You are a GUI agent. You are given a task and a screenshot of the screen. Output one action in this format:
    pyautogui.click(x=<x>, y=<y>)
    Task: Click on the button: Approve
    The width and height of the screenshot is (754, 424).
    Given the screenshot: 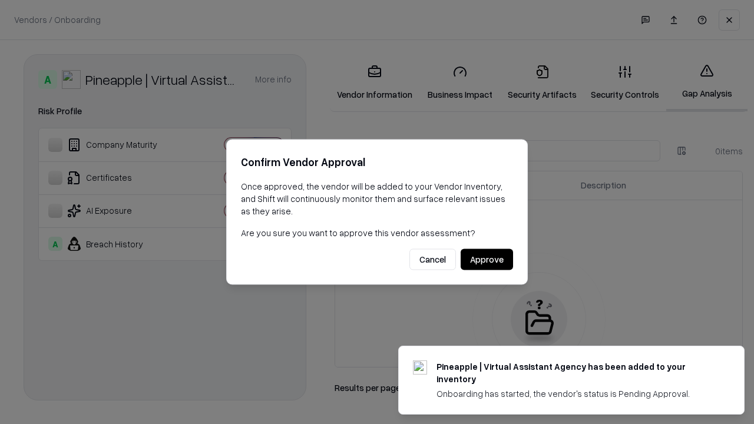 What is the action you would take?
    pyautogui.click(x=486, y=260)
    